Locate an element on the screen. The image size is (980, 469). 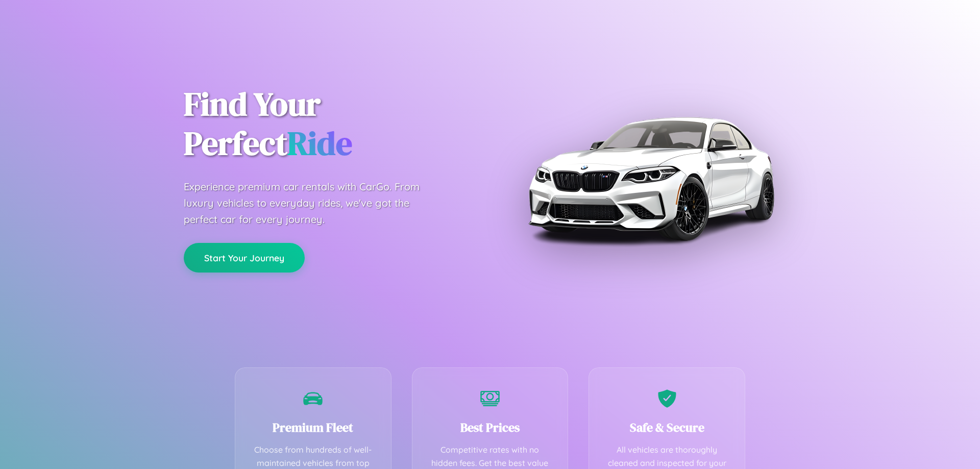
button: Start Your Journey is located at coordinates (244, 258).